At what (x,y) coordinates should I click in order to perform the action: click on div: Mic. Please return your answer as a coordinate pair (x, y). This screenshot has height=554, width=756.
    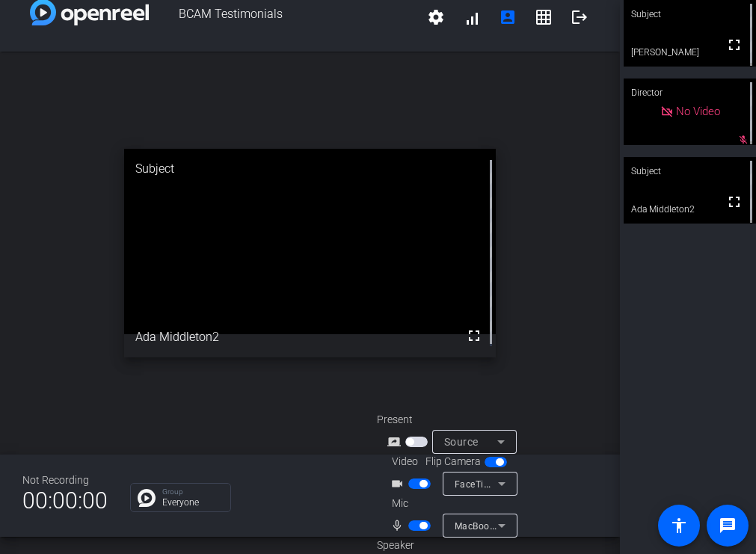
    Looking at the image, I should click on (452, 503).